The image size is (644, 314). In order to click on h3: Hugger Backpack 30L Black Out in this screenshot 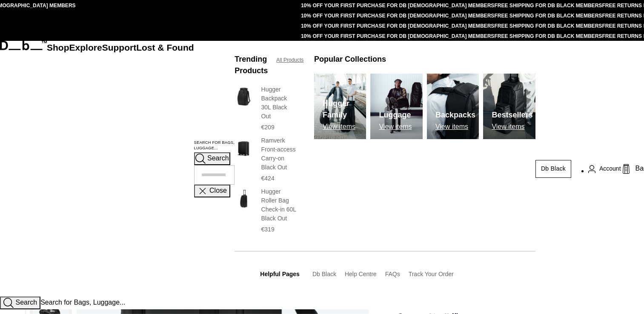, I will do `click(279, 103)`.